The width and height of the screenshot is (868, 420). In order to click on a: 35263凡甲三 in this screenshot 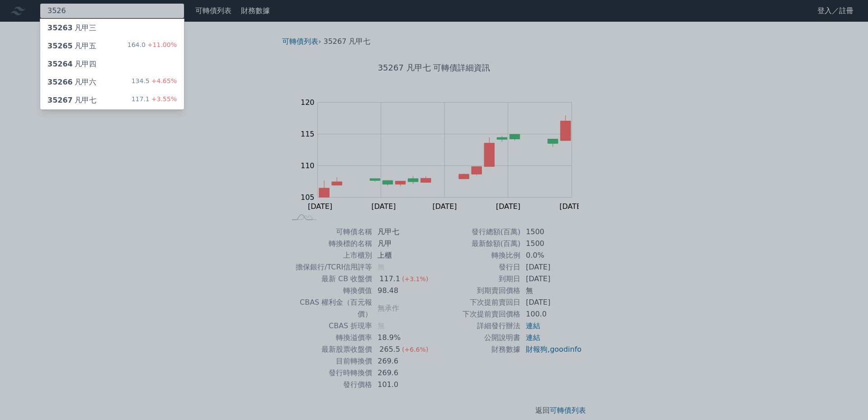, I will do `click(112, 28)`.